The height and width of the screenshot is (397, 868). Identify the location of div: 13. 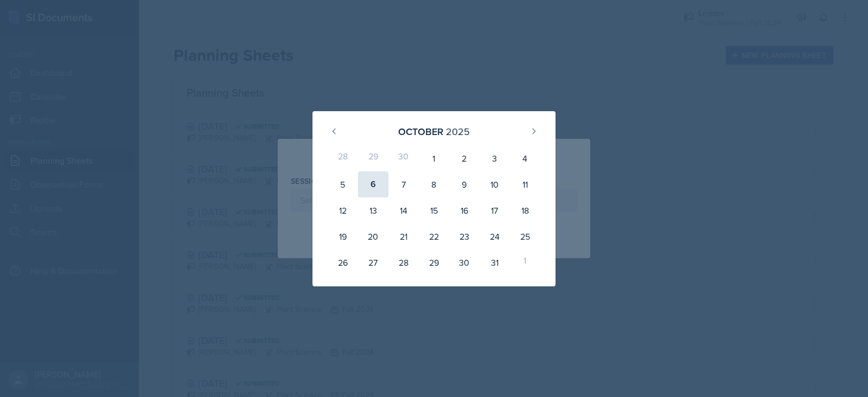
(373, 210).